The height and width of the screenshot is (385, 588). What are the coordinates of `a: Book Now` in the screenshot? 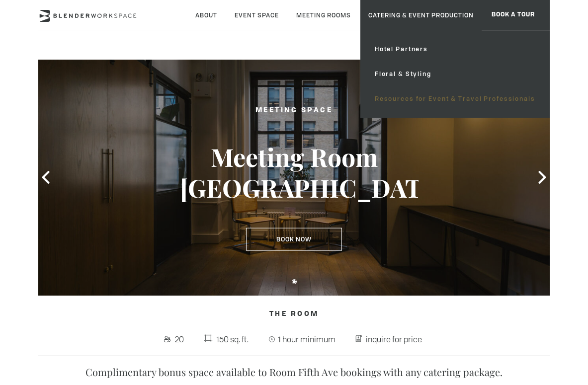 It's located at (294, 240).